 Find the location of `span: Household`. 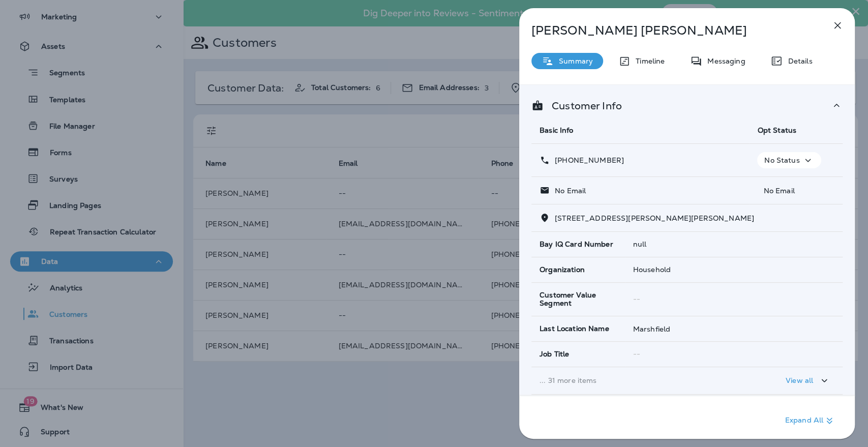

span: Household is located at coordinates (652, 270).